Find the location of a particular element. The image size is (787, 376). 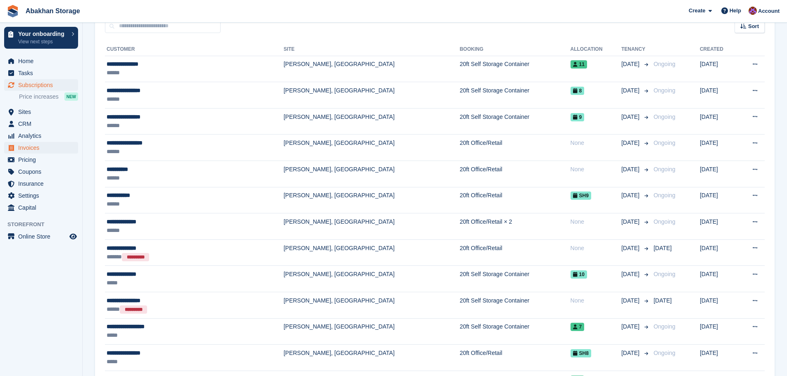

th: Site is located at coordinates (371, 50).